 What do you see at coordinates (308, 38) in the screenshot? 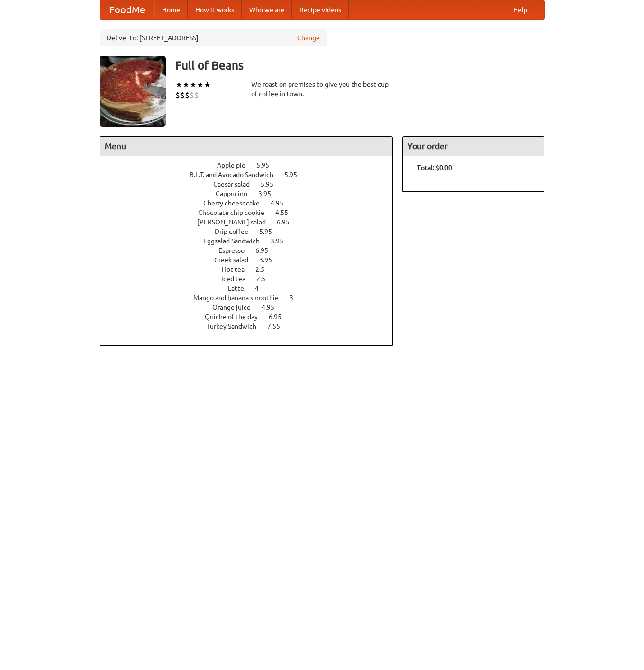
I see `a: Change` at bounding box center [308, 38].